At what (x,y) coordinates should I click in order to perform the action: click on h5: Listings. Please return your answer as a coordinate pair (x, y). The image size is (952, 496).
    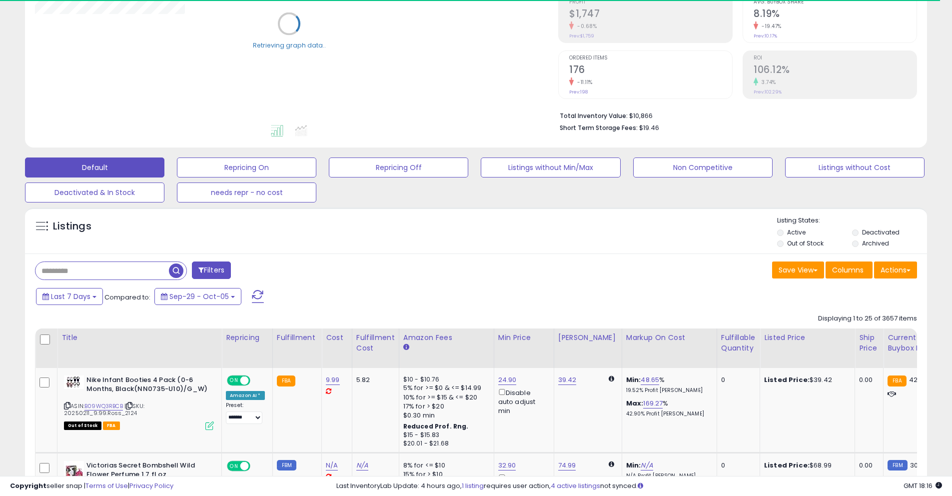
    Looking at the image, I should click on (72, 226).